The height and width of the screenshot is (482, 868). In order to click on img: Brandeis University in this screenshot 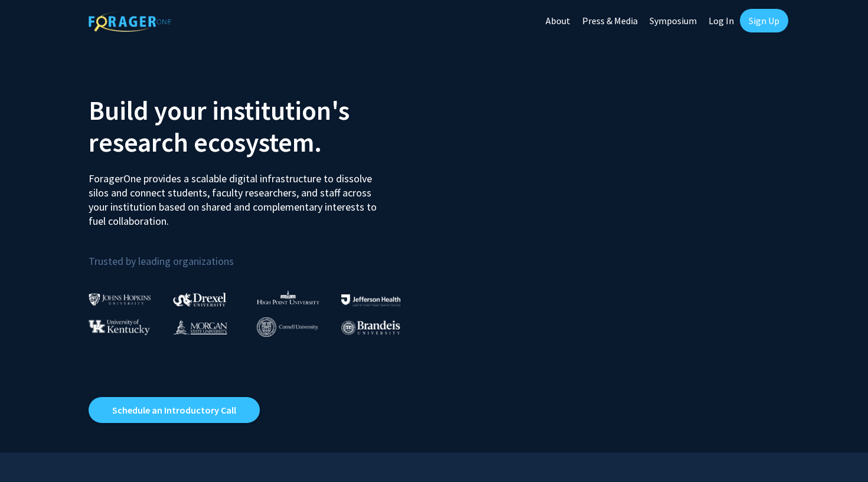, I will do `click(371, 328)`.